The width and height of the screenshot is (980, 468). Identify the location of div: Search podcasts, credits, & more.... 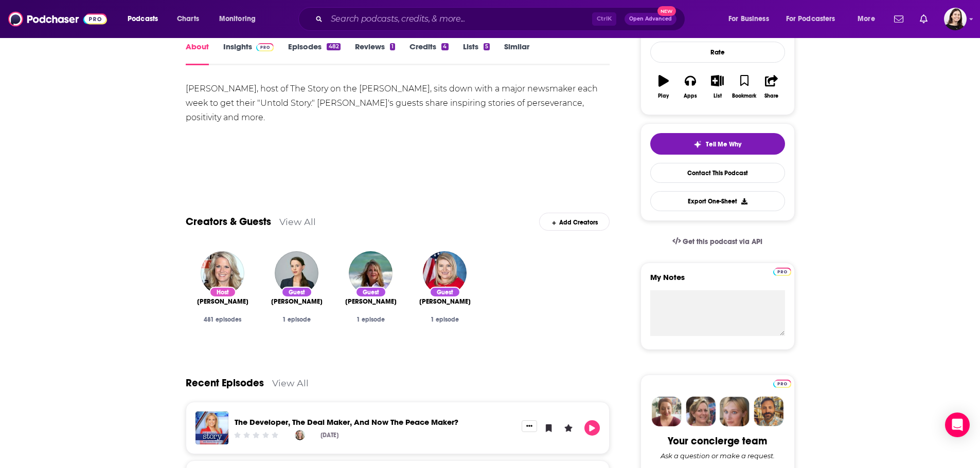
(501, 19).